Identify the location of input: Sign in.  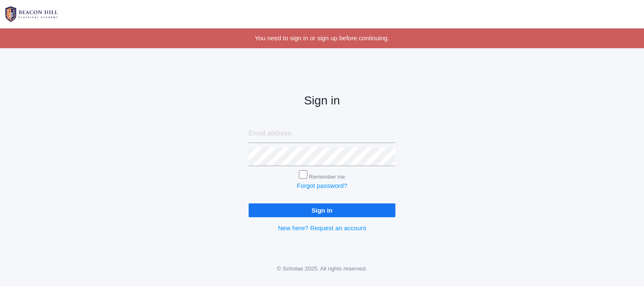
(322, 210).